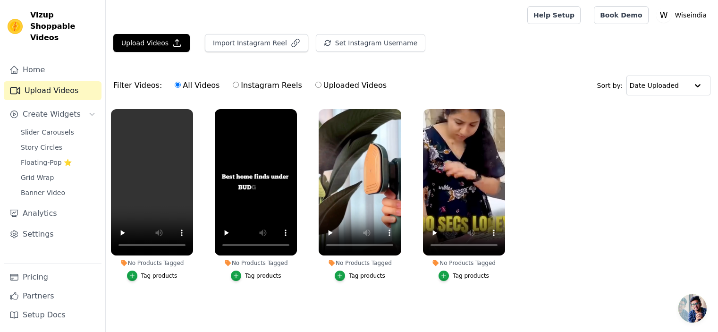  What do you see at coordinates (177, 84) in the screenshot?
I see `input: All Videos` at bounding box center [177, 84].